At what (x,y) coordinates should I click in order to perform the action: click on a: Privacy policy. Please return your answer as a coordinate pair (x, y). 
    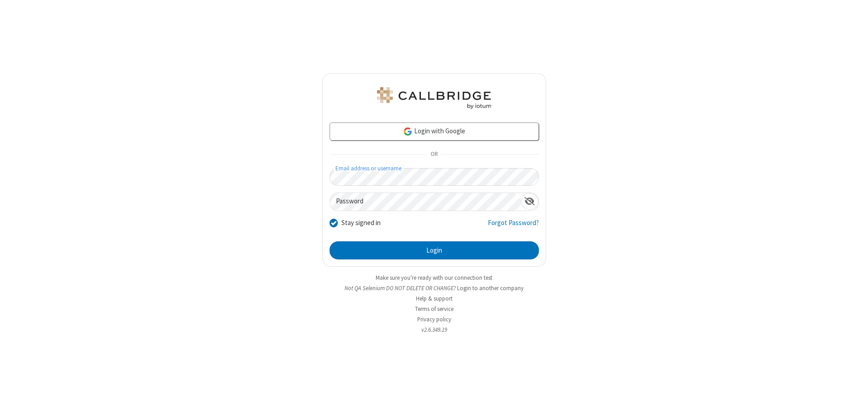
    Looking at the image, I should click on (434, 319).